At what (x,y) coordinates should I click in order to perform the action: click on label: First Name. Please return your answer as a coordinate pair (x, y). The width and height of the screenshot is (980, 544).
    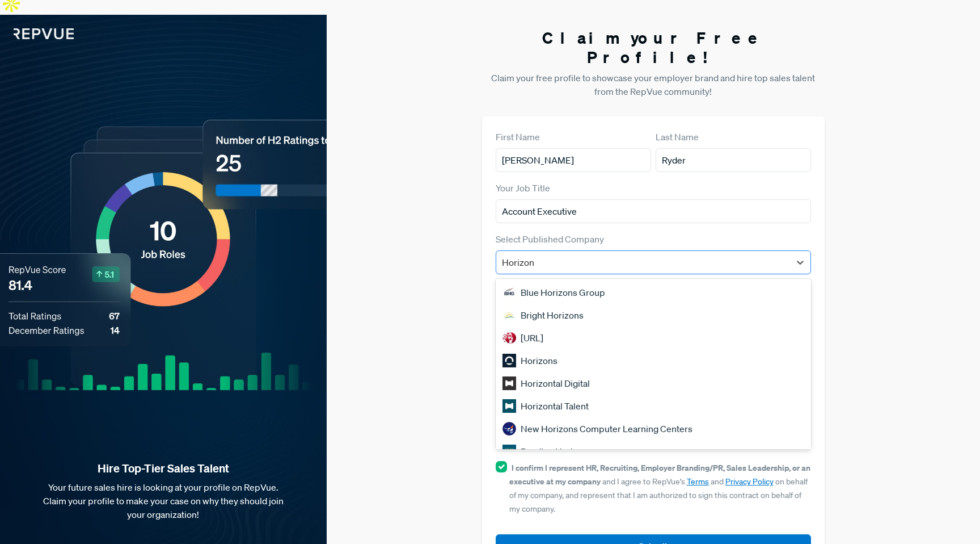
    Looking at the image, I should click on (518, 136).